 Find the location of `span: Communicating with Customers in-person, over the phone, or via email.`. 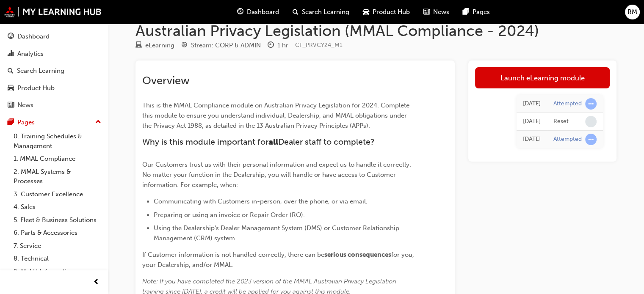

span: Communicating with Customers in-person, over the phone, or via email. is located at coordinates (260, 202).